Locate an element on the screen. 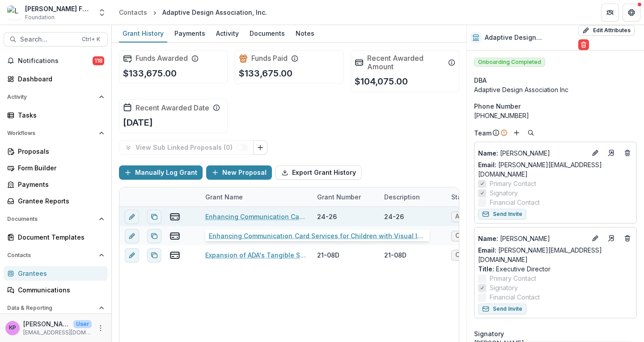 This screenshot has height=342, width=644. div: Contacts is located at coordinates (133, 12).